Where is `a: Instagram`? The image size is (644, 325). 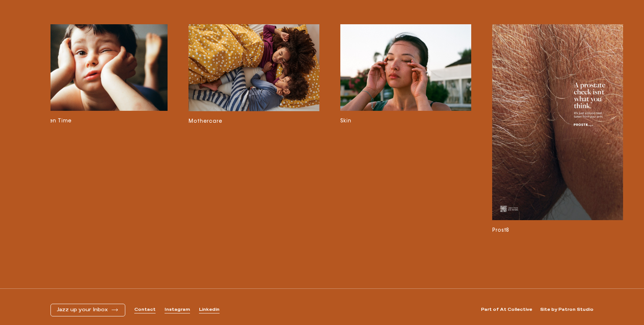
a: Instagram is located at coordinates (178, 310).